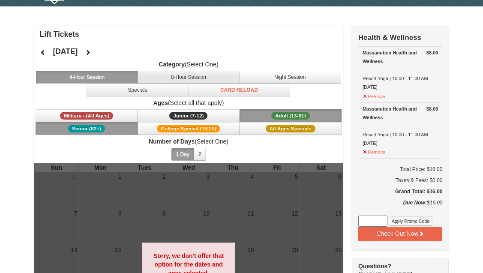 Image resolution: width=483 pixels, height=273 pixels. Describe the element at coordinates (390, 37) in the screenshot. I see `strong: Health & Wellness` at that location.